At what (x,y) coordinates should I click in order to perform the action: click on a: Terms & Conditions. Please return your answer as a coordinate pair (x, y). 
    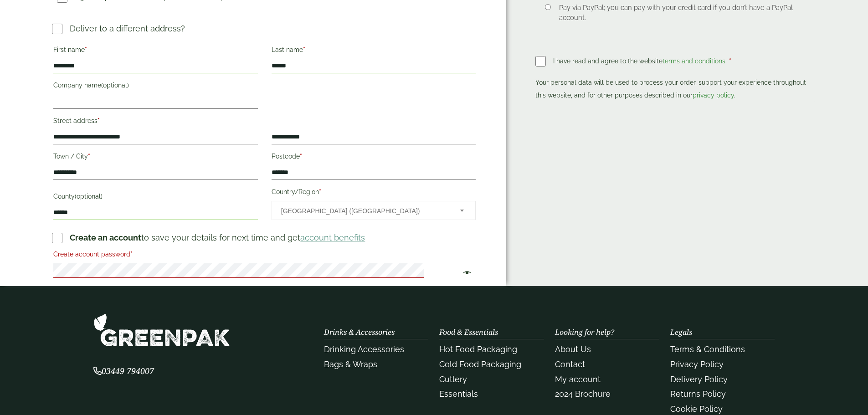
    Looking at the image, I should click on (708, 349).